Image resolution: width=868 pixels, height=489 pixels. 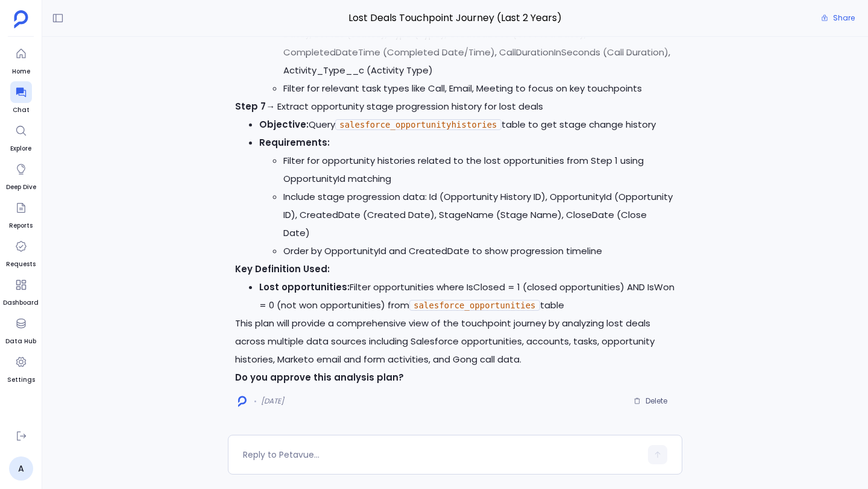 I want to click on strong: Step 7, so click(x=250, y=106).